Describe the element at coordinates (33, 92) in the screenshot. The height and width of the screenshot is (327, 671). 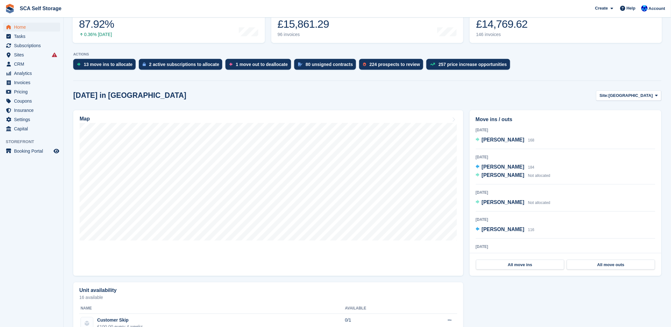
I see `span: Pricing` at that location.